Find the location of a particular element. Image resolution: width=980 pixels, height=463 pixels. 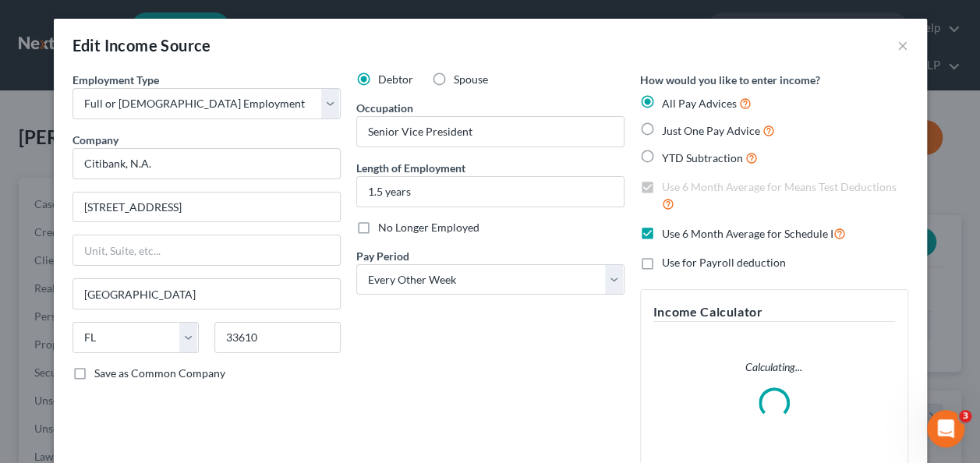

input: Enter address... is located at coordinates (206, 207).